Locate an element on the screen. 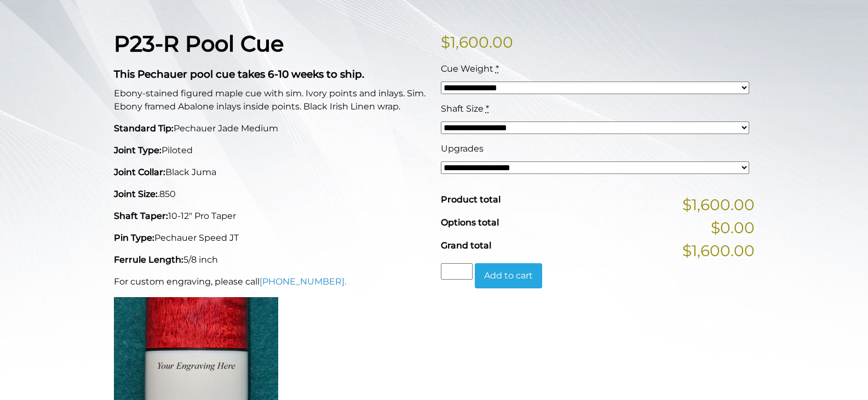  p: Pechauer Jade Medium is located at coordinates (270, 129).